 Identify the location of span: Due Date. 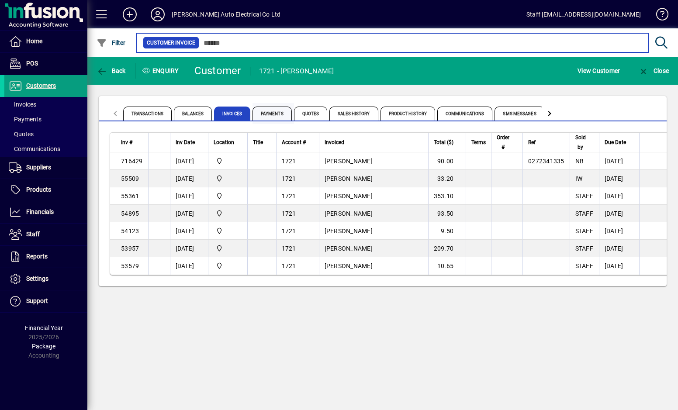
(615, 142).